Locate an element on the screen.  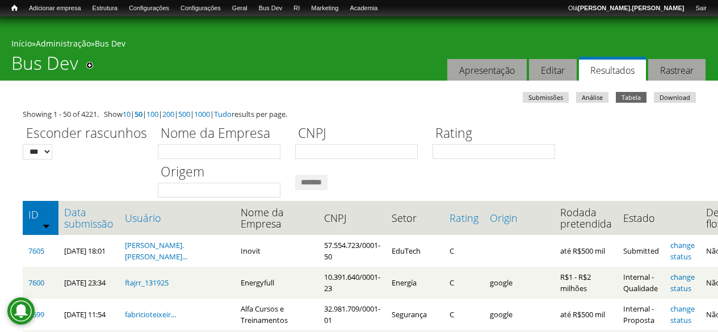
td: Segurança is located at coordinates (415, 315).